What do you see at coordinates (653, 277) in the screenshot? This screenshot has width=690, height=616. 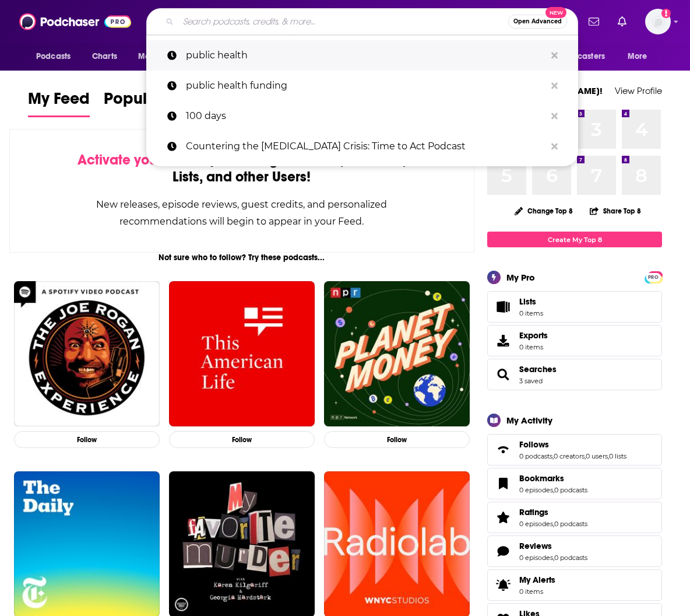 I see `span: PRO` at bounding box center [653, 277].